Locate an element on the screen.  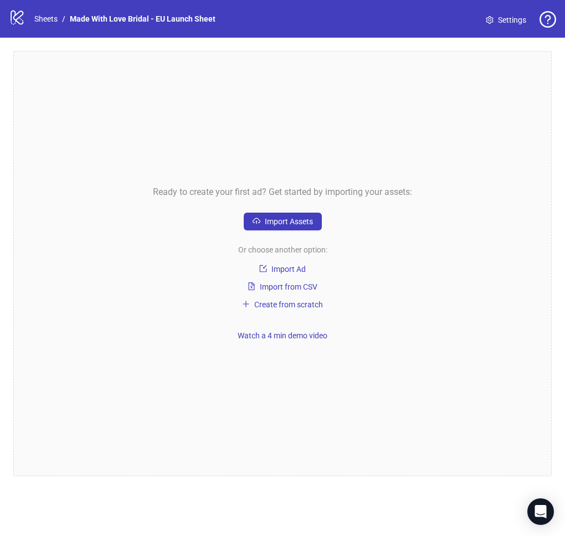
span: Import Assets is located at coordinates (289, 222).